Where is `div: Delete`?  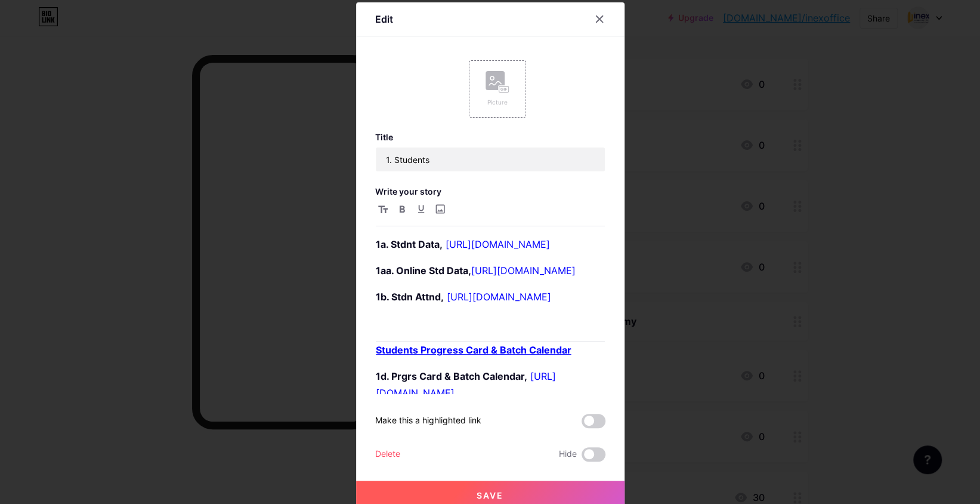
div: Delete is located at coordinates (387, 454).